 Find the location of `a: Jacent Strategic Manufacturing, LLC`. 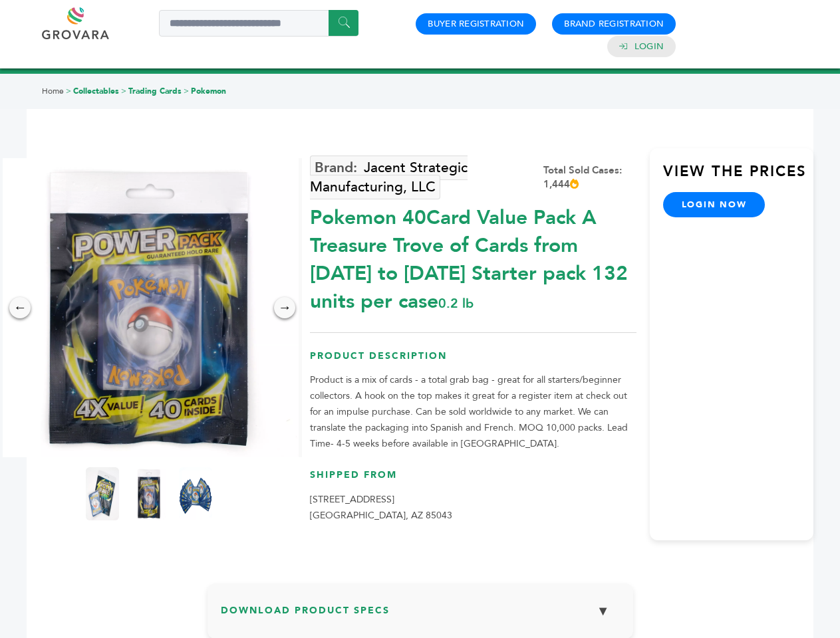

a: Jacent Strategic Manufacturing, LLC is located at coordinates (389, 178).